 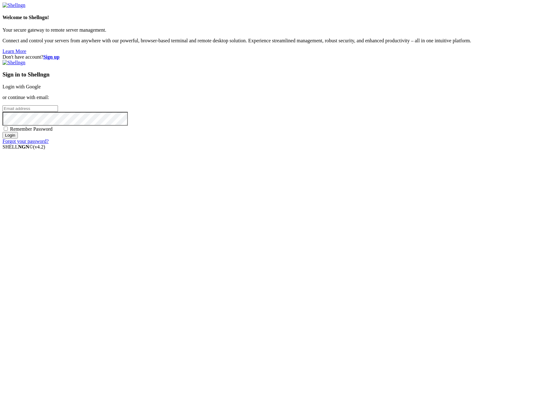 I want to click on a: Sign up, so click(x=51, y=57).